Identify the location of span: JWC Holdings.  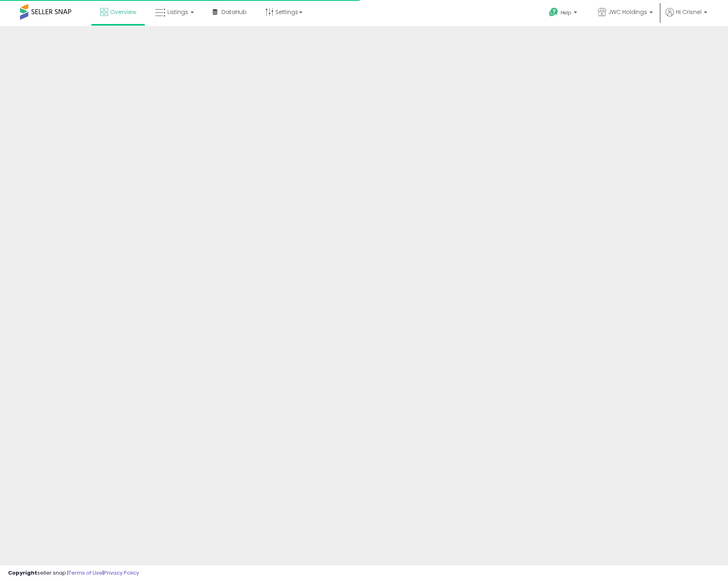
(628, 12).